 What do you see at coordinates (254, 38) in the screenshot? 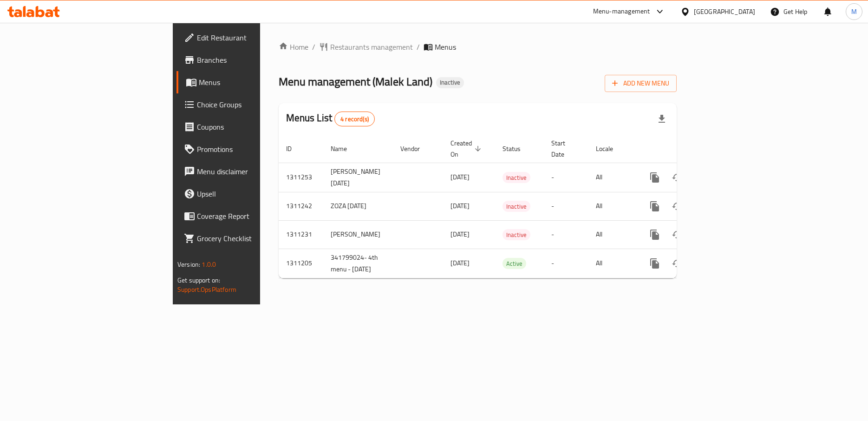
I see `span: Edit Restaurant` at bounding box center [254, 38].